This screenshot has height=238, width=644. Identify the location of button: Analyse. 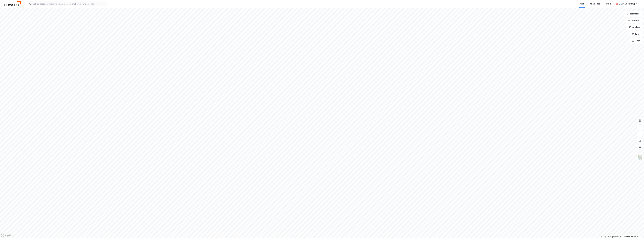
(634, 27).